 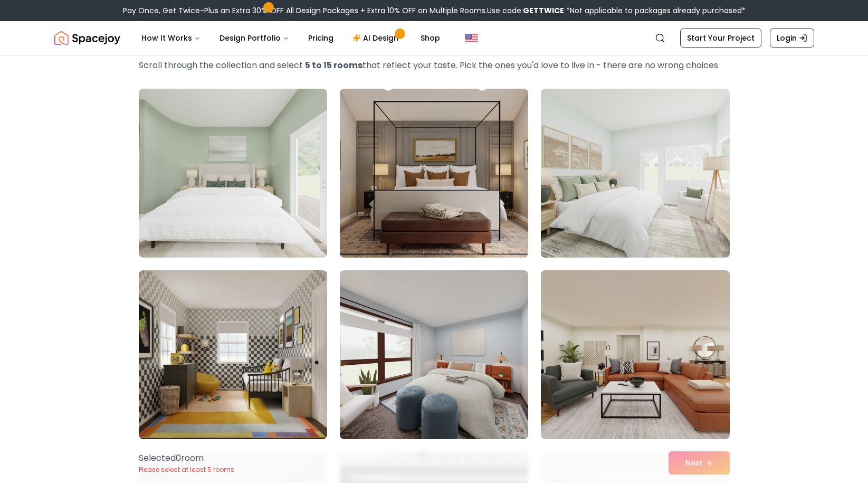 I want to click on span: Use code:, so click(x=526, y=11).